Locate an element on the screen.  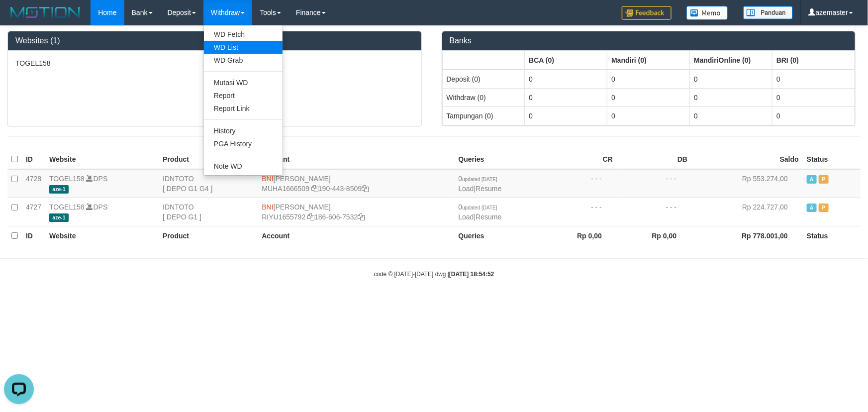
img: Feedback.jpg is located at coordinates (647, 13).